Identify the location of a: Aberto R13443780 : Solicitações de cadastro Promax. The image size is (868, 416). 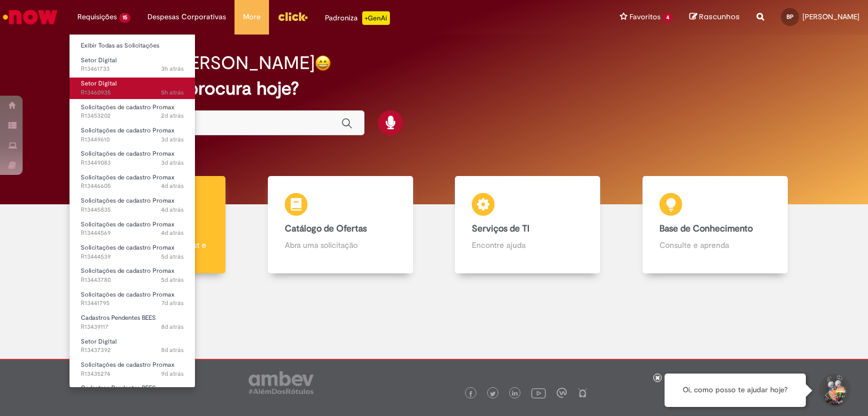
(132, 275).